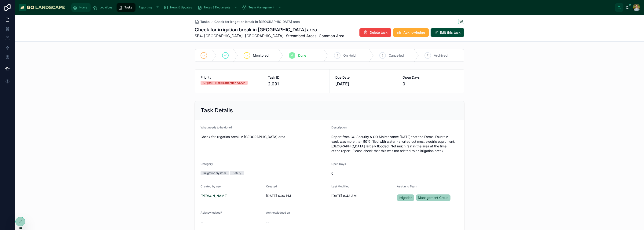  I want to click on span: 2,091, so click(296, 84).